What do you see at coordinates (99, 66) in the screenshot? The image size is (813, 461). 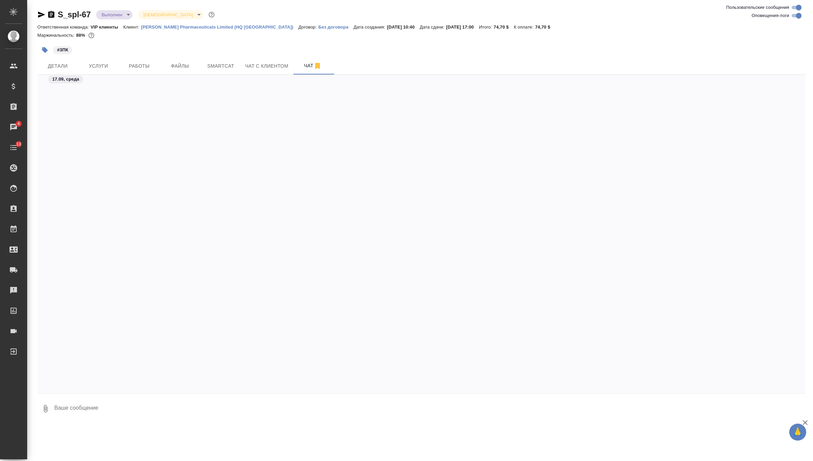 I see `span: Услуги` at bounding box center [99, 66].